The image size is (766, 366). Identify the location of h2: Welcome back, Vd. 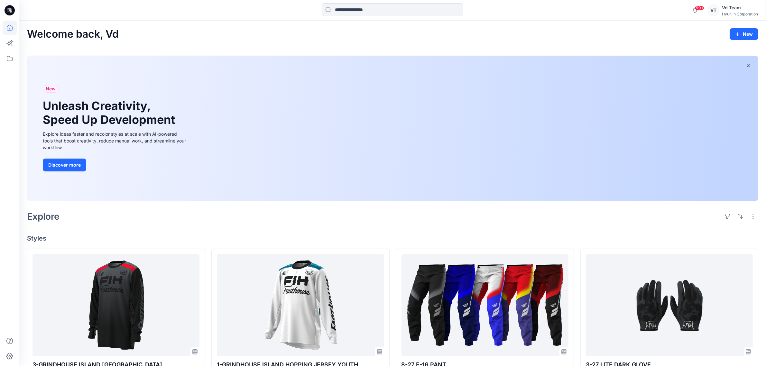
(73, 34).